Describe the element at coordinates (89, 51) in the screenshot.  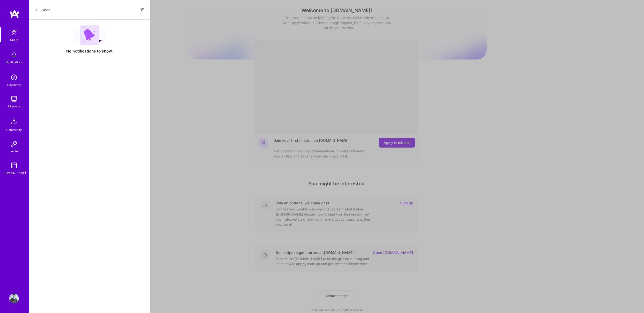
I see `span: No notifications to show.` at that location.